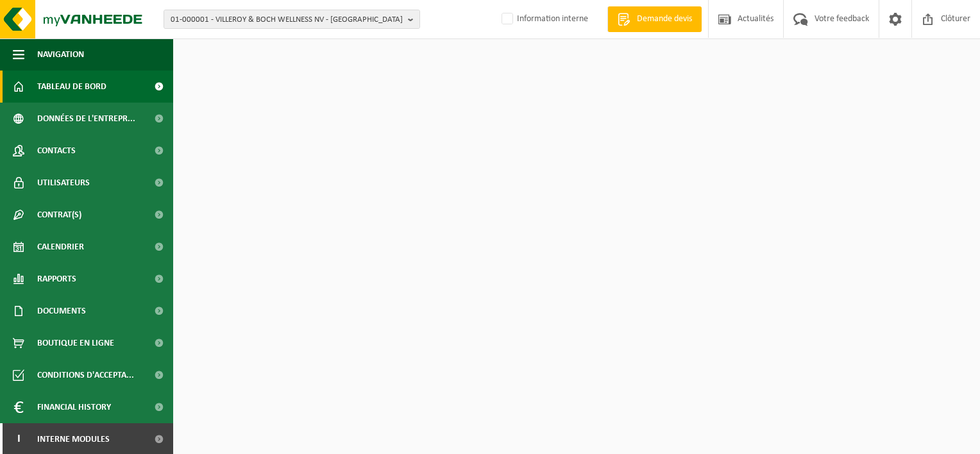 This screenshot has height=454, width=980. I want to click on span: Rapports, so click(56, 279).